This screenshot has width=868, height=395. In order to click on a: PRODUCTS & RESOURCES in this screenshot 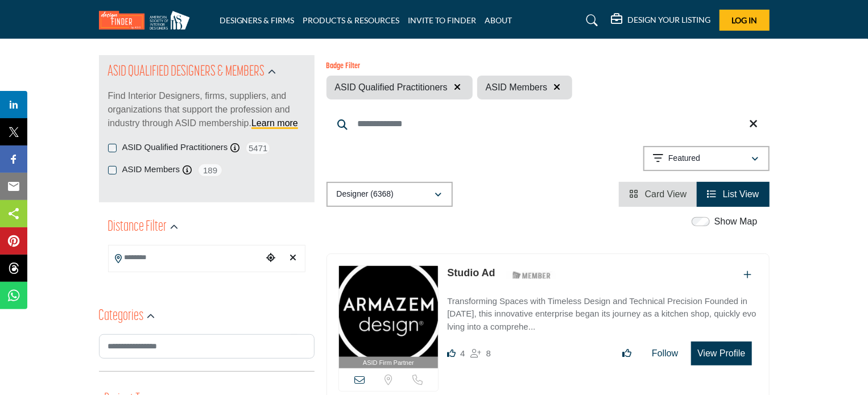, I will do `click(351, 20)`.